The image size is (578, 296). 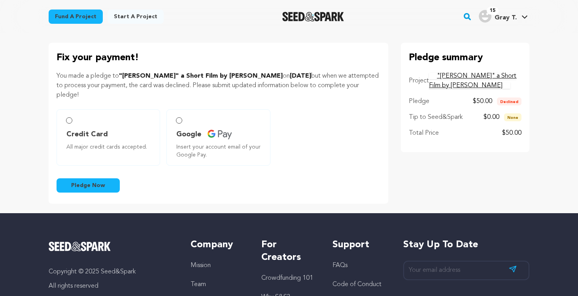 What do you see at coordinates (485, 16) in the screenshot?
I see `img: user.png` at bounding box center [485, 16].